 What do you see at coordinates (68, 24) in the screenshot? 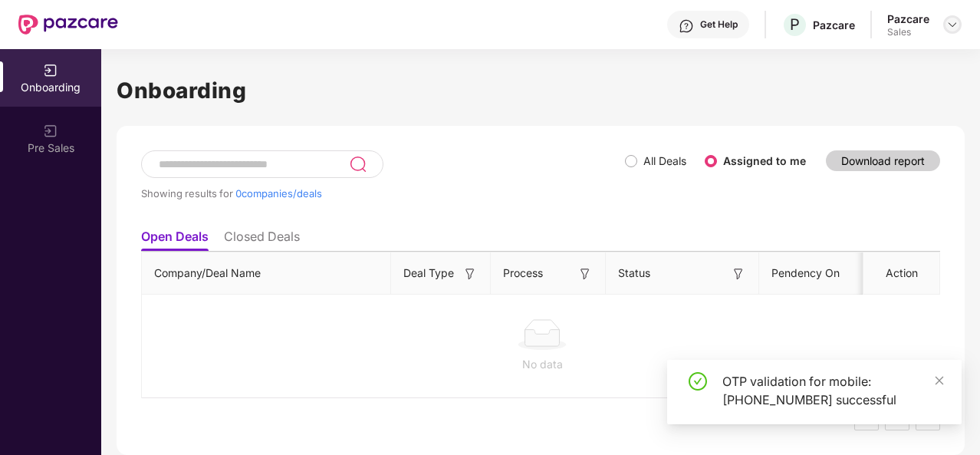
I see `img: New Pazcare Logo` at bounding box center [68, 24].